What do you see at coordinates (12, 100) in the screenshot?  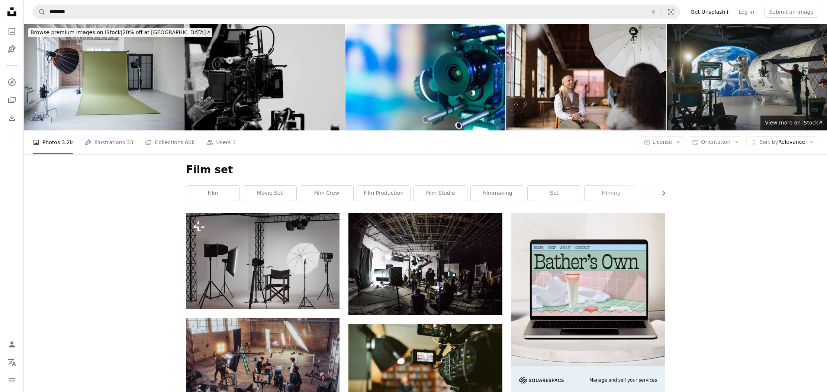 I see `a: Collections` at bounding box center [12, 100].